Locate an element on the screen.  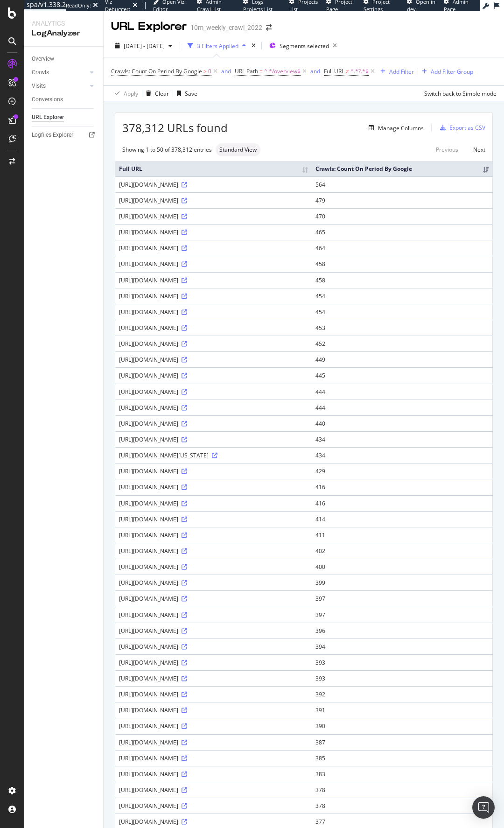
a: Overview is located at coordinates (64, 59).